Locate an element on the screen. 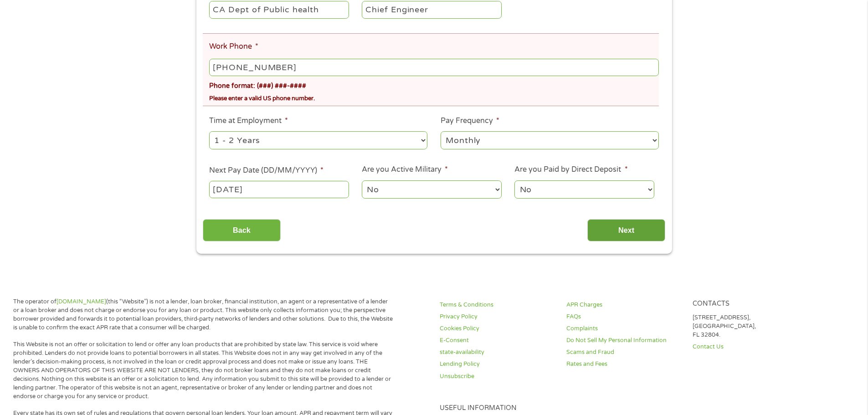 The height and width of the screenshot is (415, 868). input: Back is located at coordinates (241, 230).